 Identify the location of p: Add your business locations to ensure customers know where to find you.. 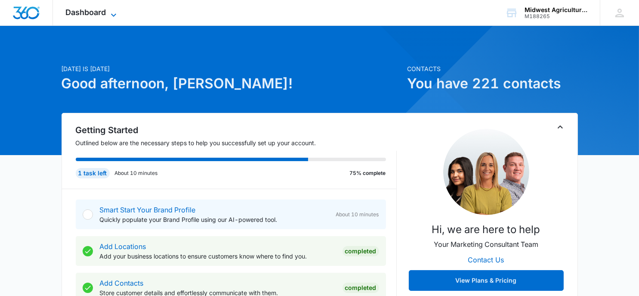
(218, 256).